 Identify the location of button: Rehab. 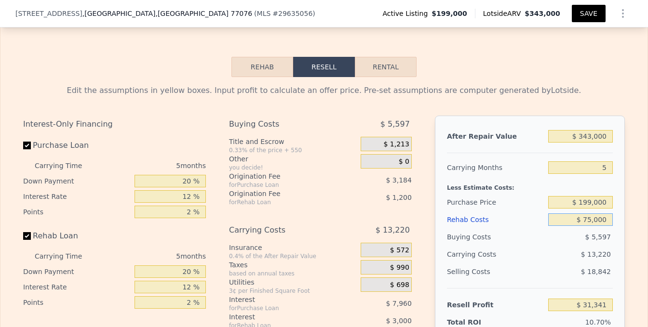
(262, 67).